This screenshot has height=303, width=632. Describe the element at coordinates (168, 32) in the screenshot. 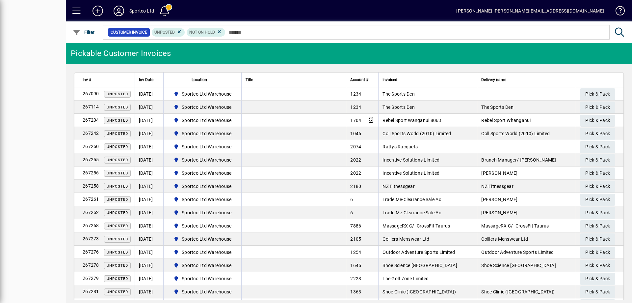

I see `mat-chip: Customer Invoice Status: Unposted` at that location.